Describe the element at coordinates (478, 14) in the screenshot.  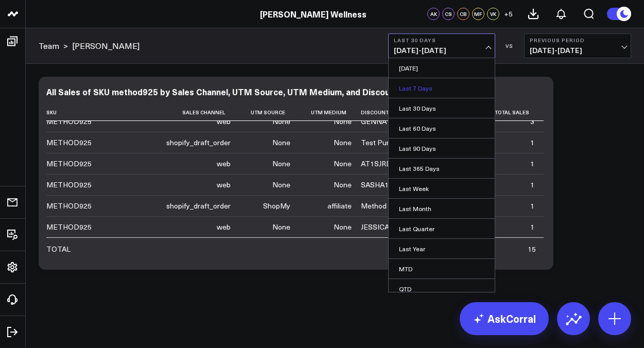
I see `div: MF` at that location.